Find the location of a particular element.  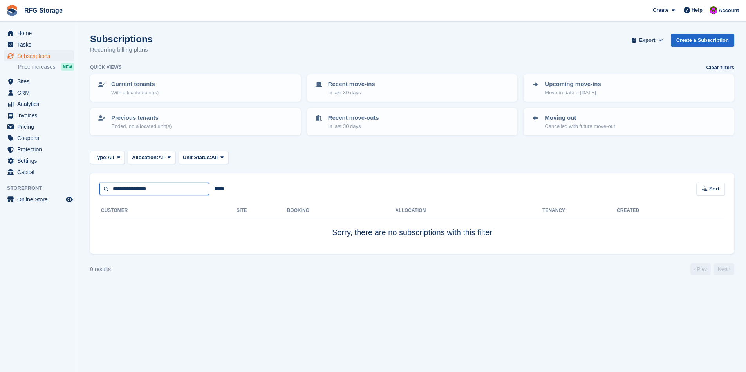

span: Pricing is located at coordinates (41, 127).